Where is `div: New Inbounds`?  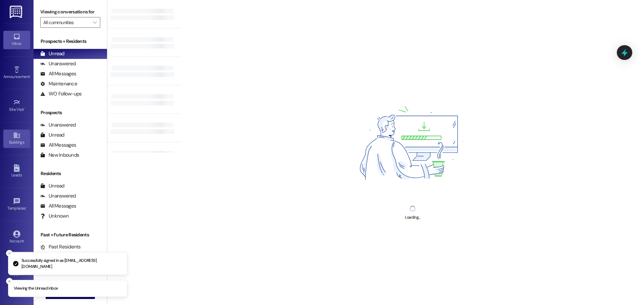 div: New Inbounds is located at coordinates (60, 155).